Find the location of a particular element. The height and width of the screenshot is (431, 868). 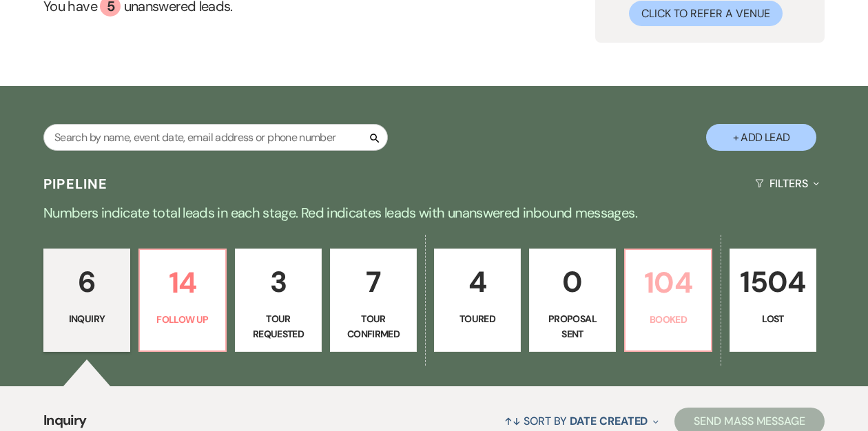

a: 1504Lost is located at coordinates (773, 300).